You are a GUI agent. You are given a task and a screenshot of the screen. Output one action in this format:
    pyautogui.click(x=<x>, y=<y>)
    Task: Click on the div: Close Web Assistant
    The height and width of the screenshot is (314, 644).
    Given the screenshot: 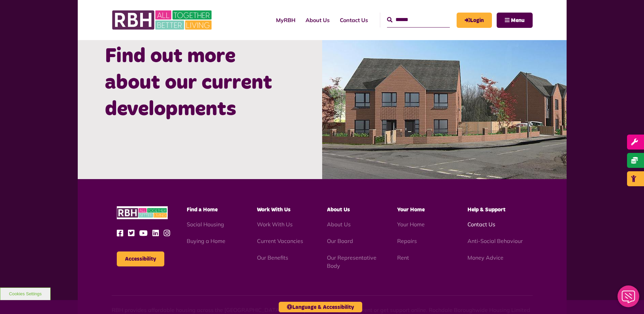 What is the action you would take?
    pyautogui.click(x=15, y=13)
    